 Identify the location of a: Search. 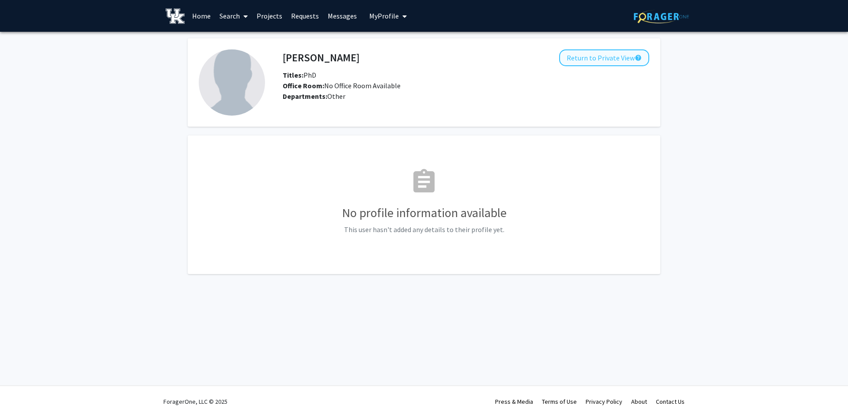
(234, 16).